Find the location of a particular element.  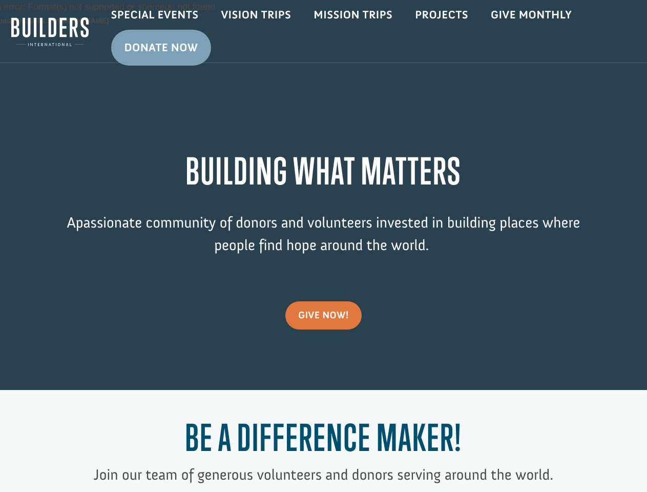

span: A is located at coordinates (71, 222).